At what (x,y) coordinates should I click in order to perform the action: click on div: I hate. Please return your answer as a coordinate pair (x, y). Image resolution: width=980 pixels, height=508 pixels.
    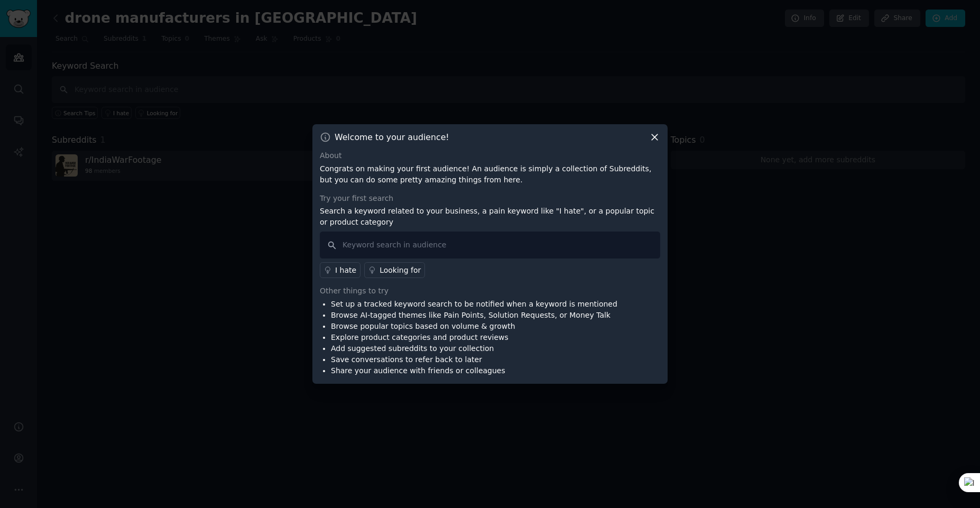
    Looking at the image, I should click on (346, 270).